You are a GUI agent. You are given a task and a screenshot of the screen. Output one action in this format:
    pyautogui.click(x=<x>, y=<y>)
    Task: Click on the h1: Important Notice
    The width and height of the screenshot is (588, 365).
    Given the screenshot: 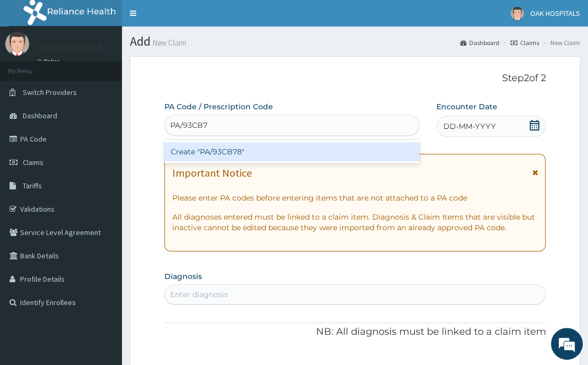 What is the action you would take?
    pyautogui.click(x=212, y=173)
    